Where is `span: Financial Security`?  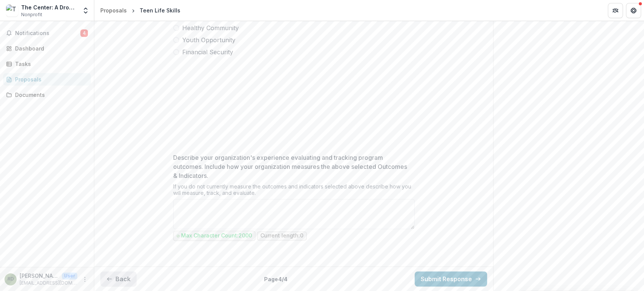 span: Financial Security is located at coordinates (208, 52).